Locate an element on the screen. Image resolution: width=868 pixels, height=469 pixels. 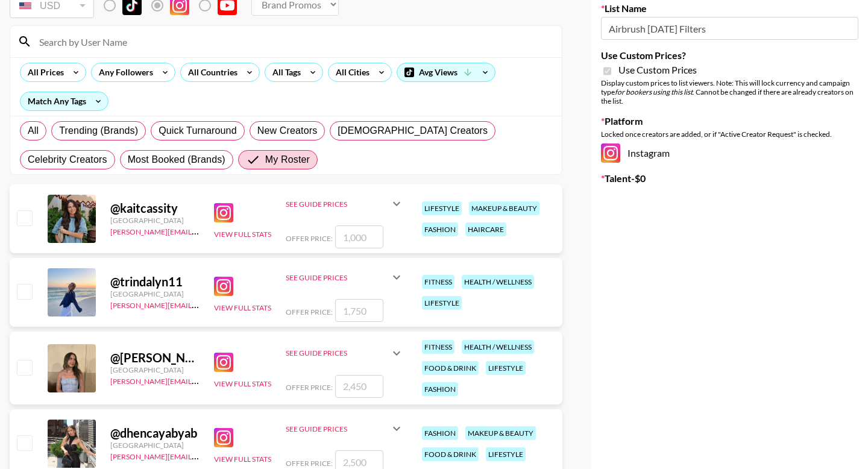
div: Avg Views is located at coordinates (446, 72).